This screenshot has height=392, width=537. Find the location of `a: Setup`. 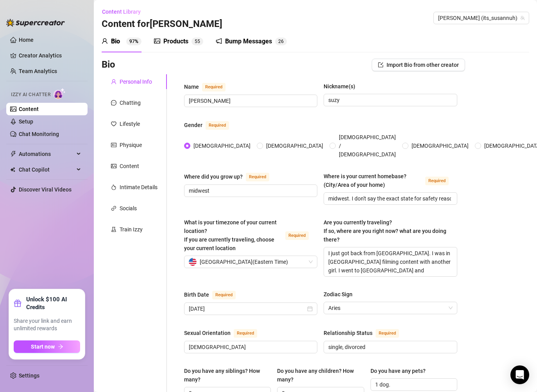

a: Setup is located at coordinates (26, 121).